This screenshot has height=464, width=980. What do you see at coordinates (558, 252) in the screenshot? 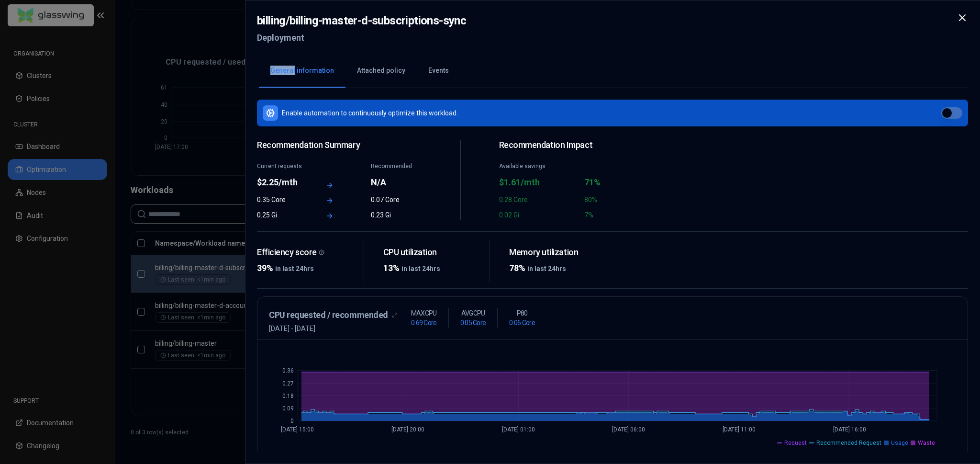
I see `div: Memory utilization` at bounding box center [558, 252].